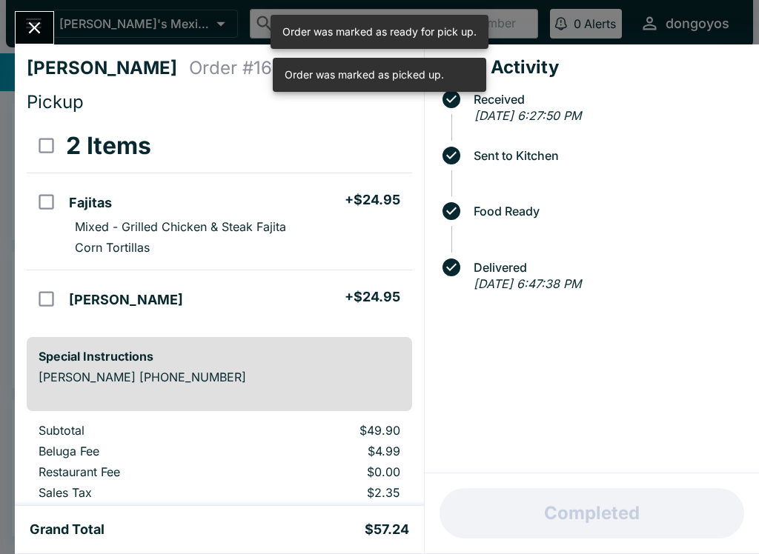 This screenshot has height=554, width=759. Describe the element at coordinates (606, 156) in the screenshot. I see `span: Sent to Kitchen` at that location.